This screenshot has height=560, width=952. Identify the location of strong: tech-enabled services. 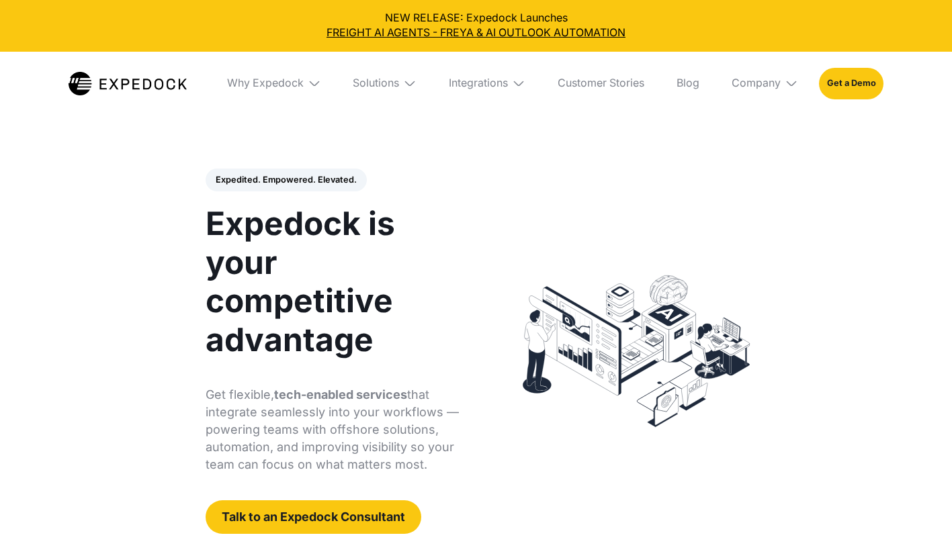
(341, 394).